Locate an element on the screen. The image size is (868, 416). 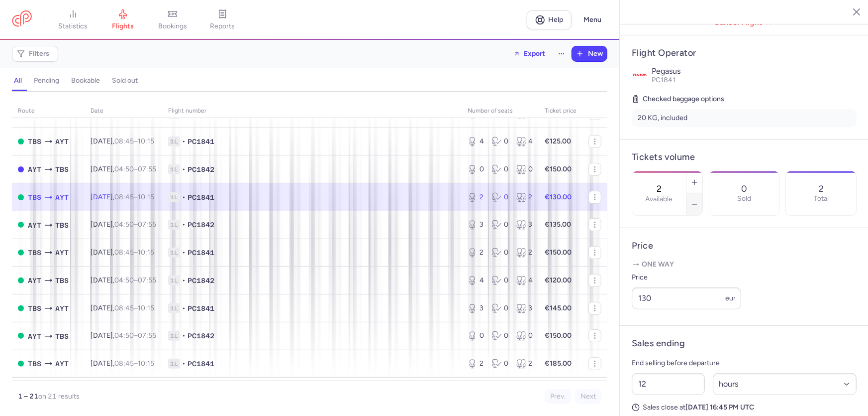
p: Total is located at coordinates (821, 199).